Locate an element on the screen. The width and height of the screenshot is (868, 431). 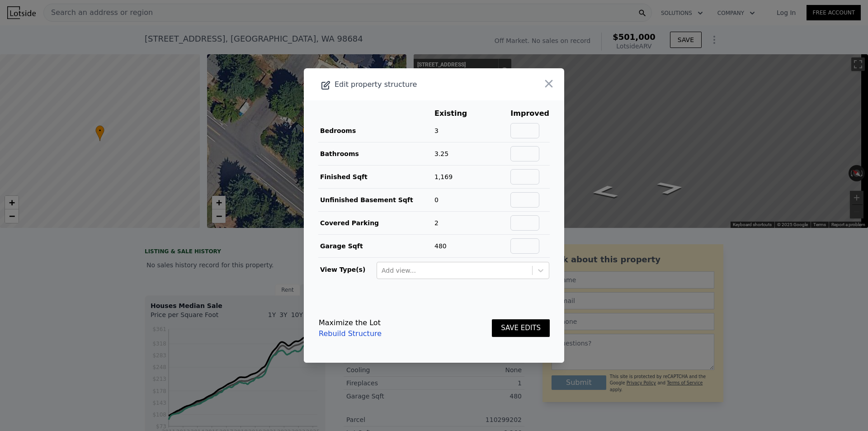
span: 0 is located at coordinates (437, 200).